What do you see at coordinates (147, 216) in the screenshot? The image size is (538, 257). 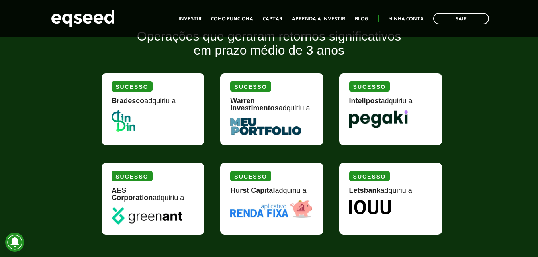 I see `img: greenant` at bounding box center [147, 216].